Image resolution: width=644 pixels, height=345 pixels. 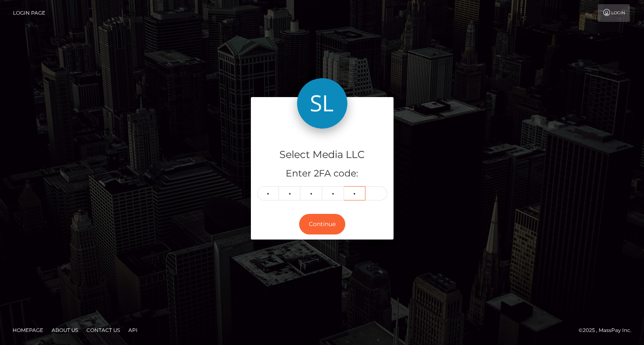 I want to click on button: Continue, so click(x=323, y=224).